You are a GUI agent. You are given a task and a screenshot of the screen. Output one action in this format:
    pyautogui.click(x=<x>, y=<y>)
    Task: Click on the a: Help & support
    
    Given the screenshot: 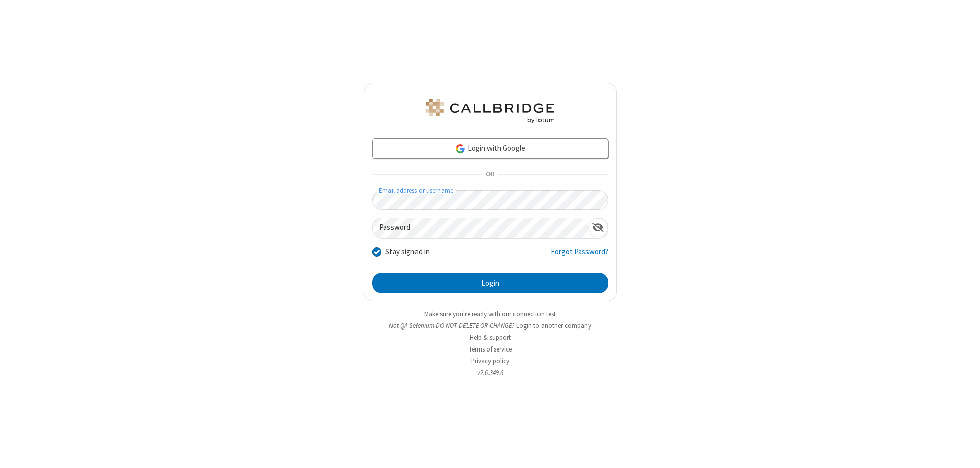 What is the action you would take?
    pyautogui.click(x=490, y=337)
    